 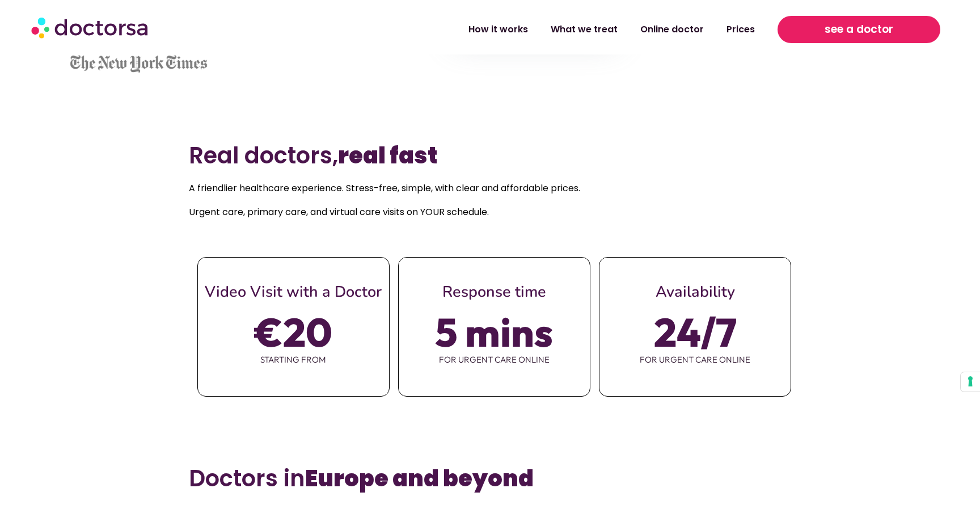 I want to click on b: Europe and beyond, so click(x=419, y=478).